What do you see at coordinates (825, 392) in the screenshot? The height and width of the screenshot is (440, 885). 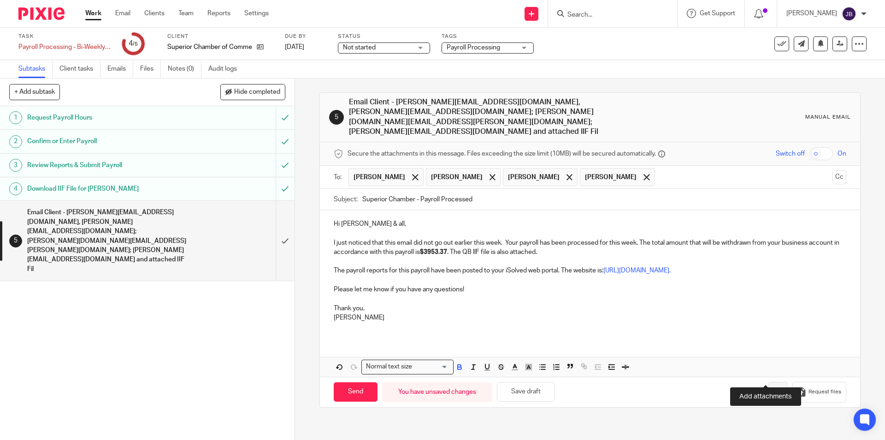 I see `span: Request files` at bounding box center [825, 392].